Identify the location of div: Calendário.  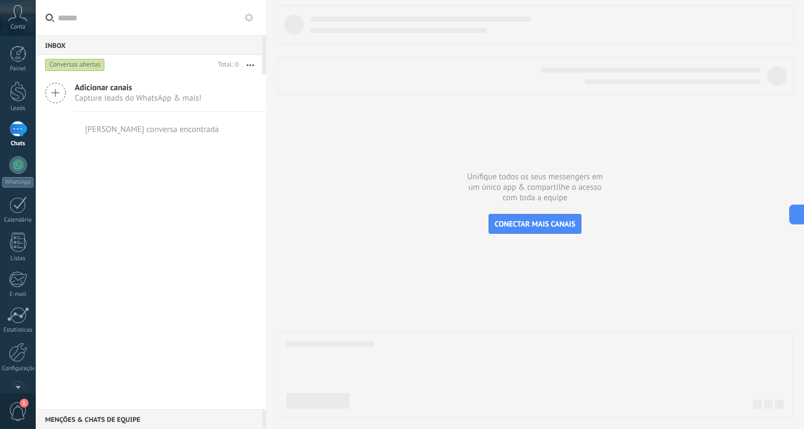
(18, 220).